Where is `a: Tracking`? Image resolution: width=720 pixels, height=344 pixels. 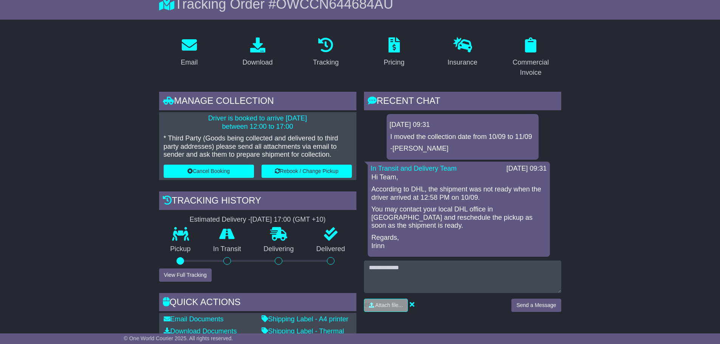 a: Tracking is located at coordinates (326, 53).